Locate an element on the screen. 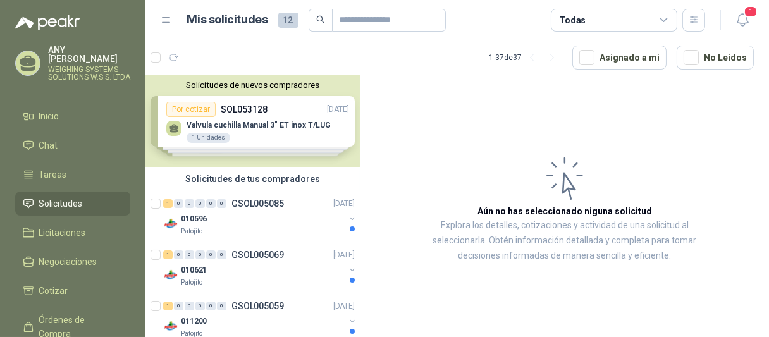 The image size is (769, 337). a: Solicitudes is located at coordinates (73, 204).